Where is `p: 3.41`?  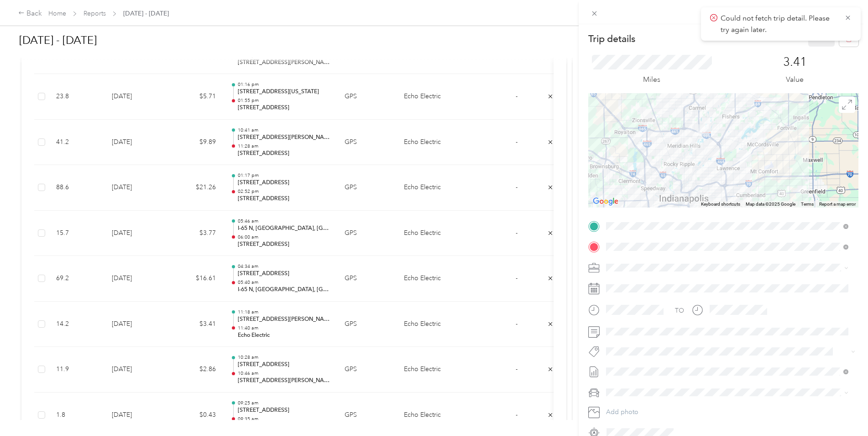 p: 3.41 is located at coordinates (795, 62).